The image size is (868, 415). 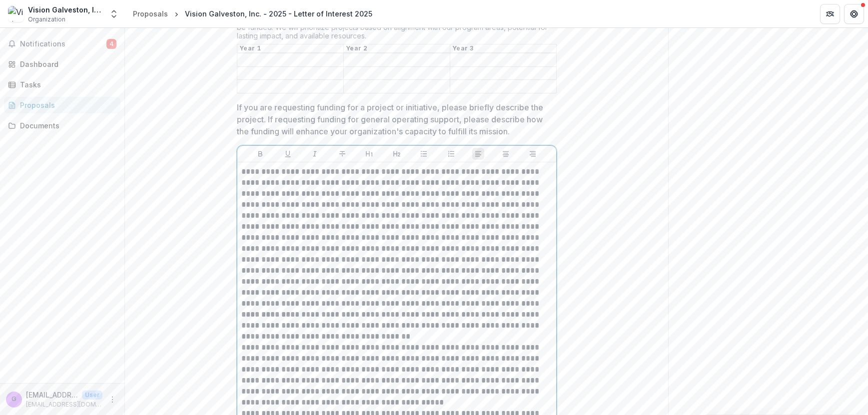 What do you see at coordinates (92, 395) in the screenshot?
I see `p: User` at bounding box center [92, 395].